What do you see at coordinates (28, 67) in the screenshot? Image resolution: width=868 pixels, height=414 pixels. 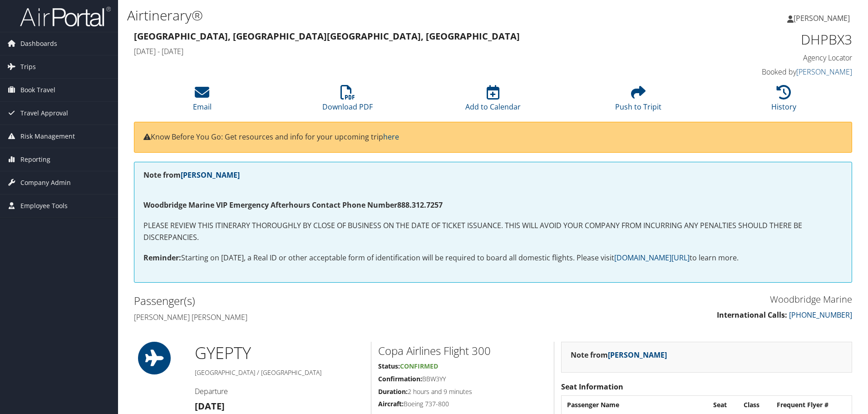 I see `span: Trips` at bounding box center [28, 67].